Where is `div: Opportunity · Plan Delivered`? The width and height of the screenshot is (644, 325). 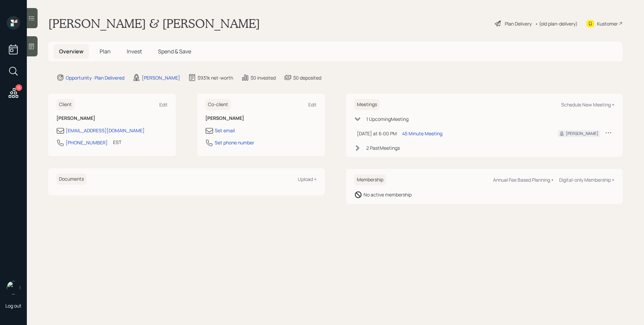 div: Opportunity · Plan Delivered is located at coordinates (95, 77).